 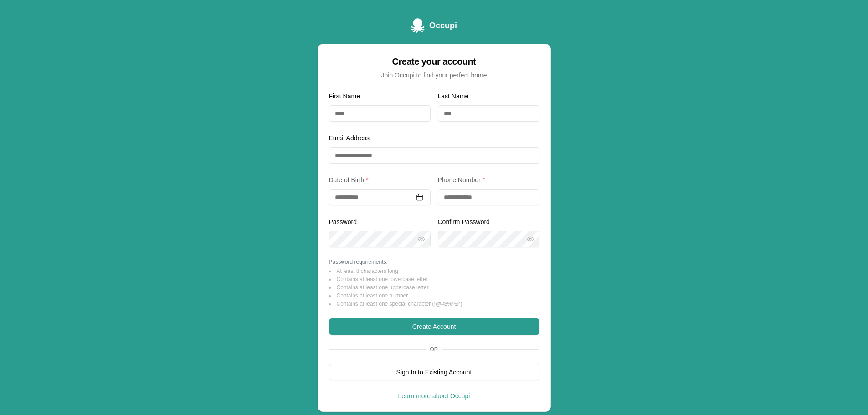 What do you see at coordinates (464, 222) in the screenshot?
I see `label: Confirm Password` at bounding box center [464, 222].